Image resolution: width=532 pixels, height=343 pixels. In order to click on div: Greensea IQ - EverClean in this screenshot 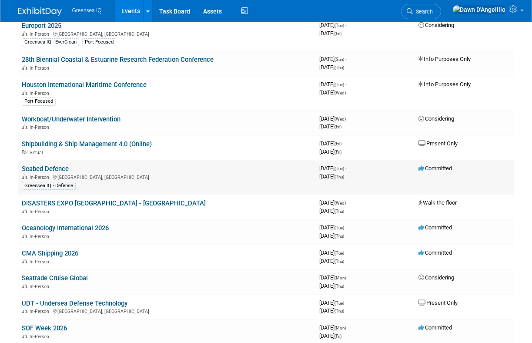, I will do `click(50, 42)`.